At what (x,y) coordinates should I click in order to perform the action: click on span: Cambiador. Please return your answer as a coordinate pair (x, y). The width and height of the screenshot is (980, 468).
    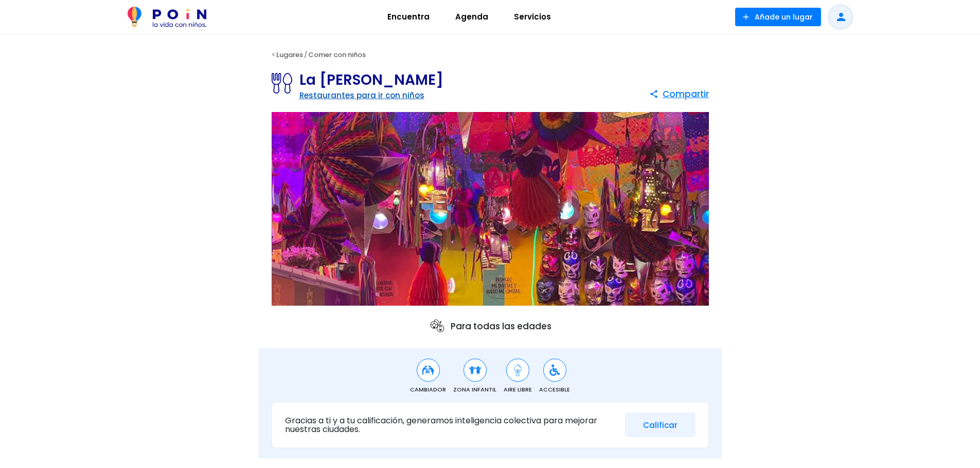
    Looking at the image, I should click on (428, 390).